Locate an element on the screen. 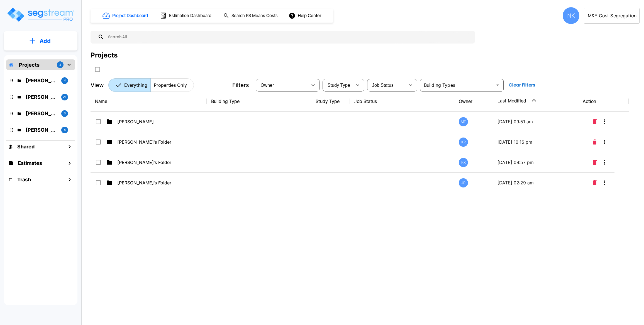  p: Filters is located at coordinates (241, 85).